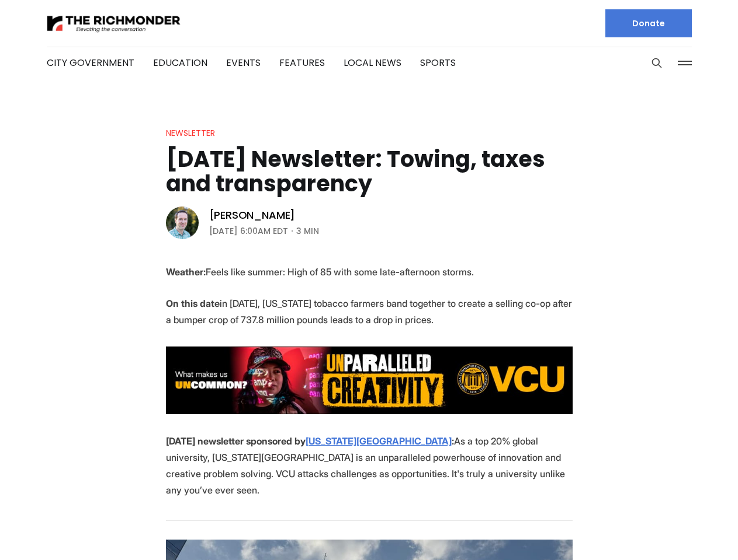 This screenshot has width=738, height=560. Describe the element at coordinates (438, 62) in the screenshot. I see `a: Sports` at that location.